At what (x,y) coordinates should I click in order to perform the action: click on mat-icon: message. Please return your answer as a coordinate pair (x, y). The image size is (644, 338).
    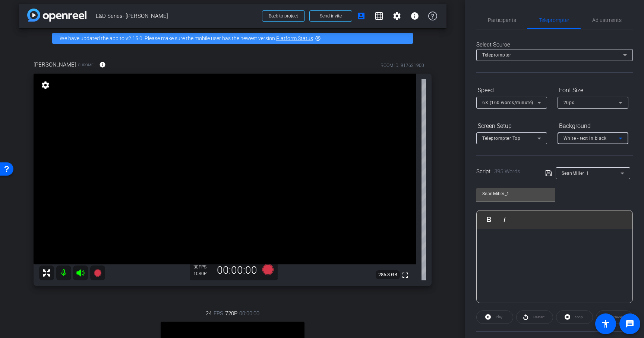
    Looking at the image, I should click on (630, 324).